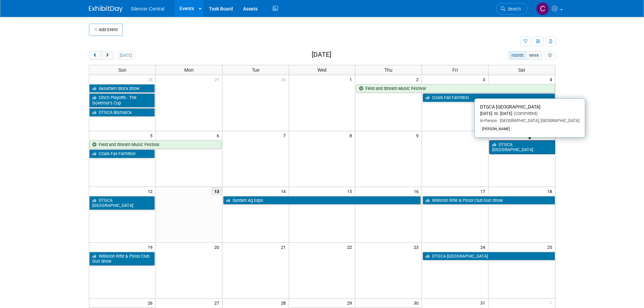 This screenshot has width=644, height=308. What do you see at coordinates (151, 302) in the screenshot?
I see `span: 26` at bounding box center [151, 302].